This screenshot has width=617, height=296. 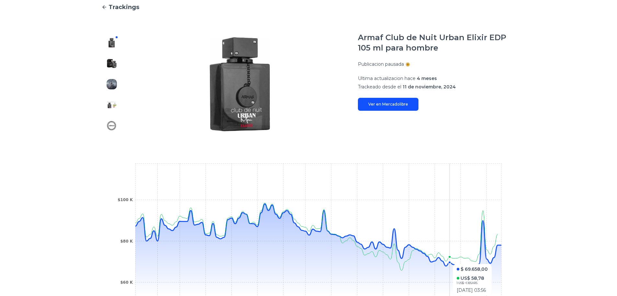 What do you see at coordinates (126, 283) in the screenshot?
I see `tspan: $60 K` at bounding box center [126, 283].